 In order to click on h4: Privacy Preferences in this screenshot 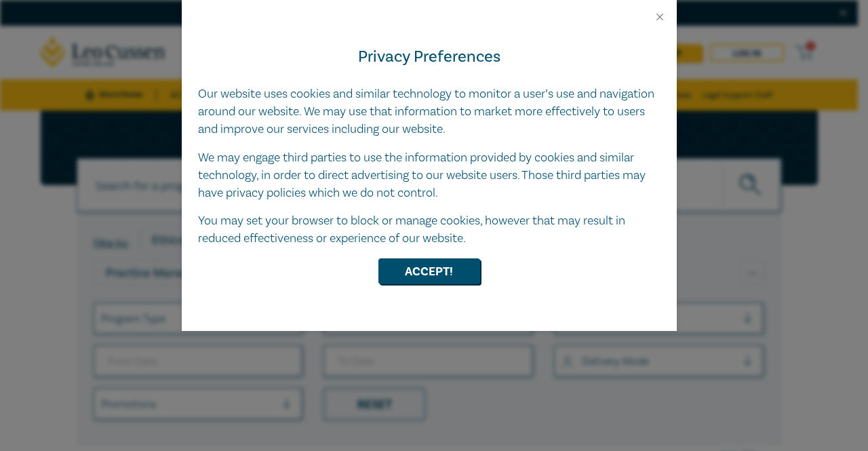, I will do `click(429, 57)`.